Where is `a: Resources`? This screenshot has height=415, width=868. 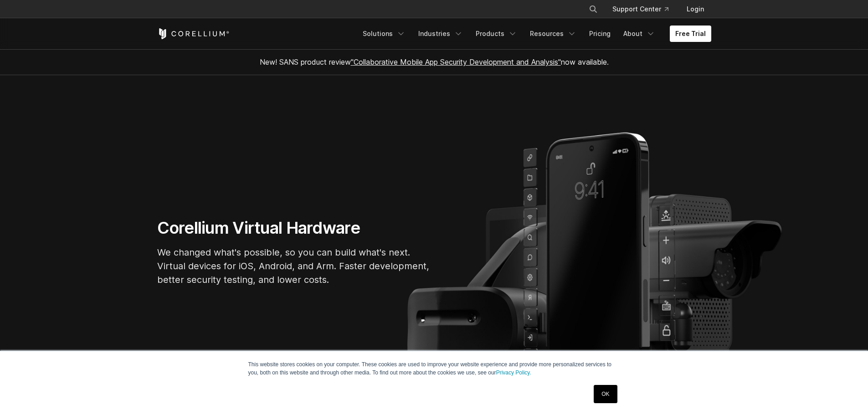 a: Resources is located at coordinates (553, 34).